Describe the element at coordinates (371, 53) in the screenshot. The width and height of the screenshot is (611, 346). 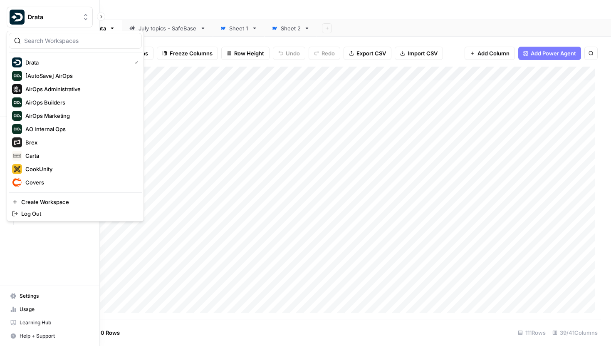
I see `span: Export CSV` at that location.